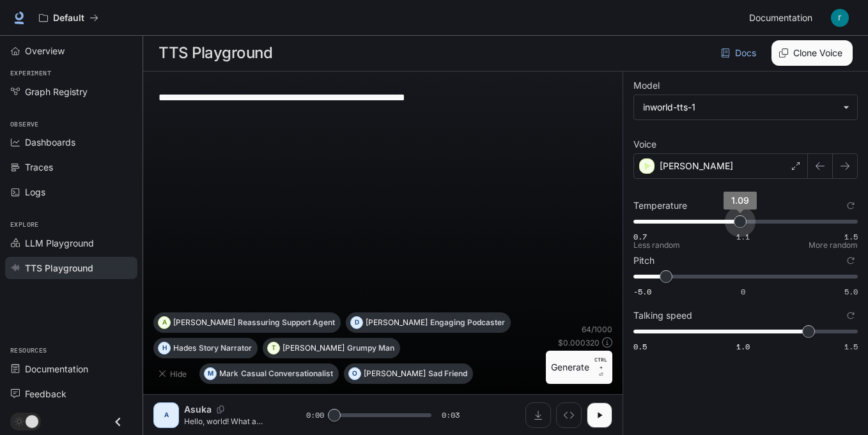  I want to click on button: MMarkCasual Conversationalist, so click(269, 373).